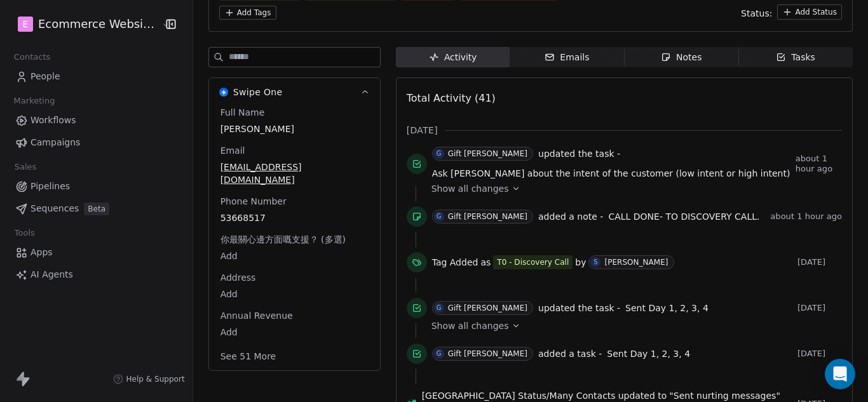  Describe the element at coordinates (724, 396) in the screenshot. I see `span: "Sent nurting messages"` at that location.